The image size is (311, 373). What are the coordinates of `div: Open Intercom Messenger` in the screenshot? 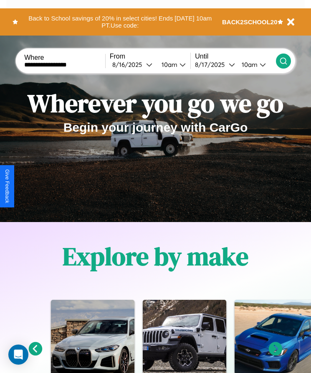 It's located at (18, 354).